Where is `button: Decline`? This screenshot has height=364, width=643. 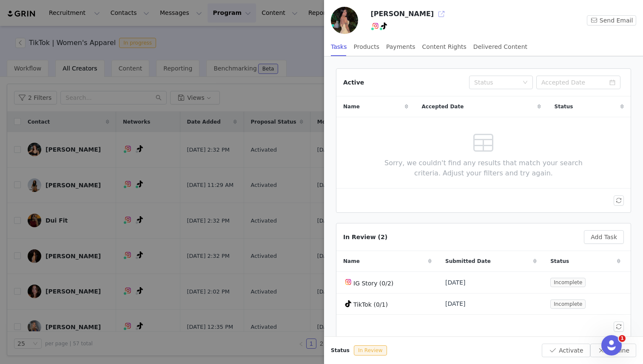 button: Decline is located at coordinates (613, 350).